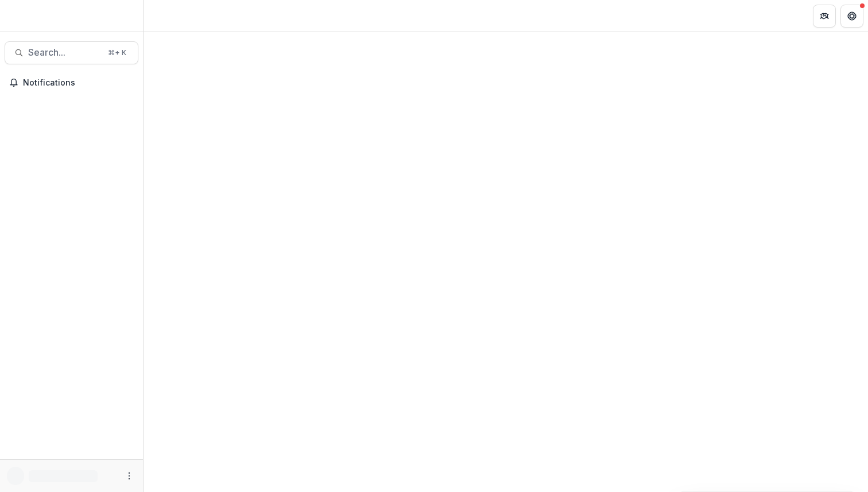  What do you see at coordinates (129, 477) in the screenshot?
I see `button: More` at bounding box center [129, 477].